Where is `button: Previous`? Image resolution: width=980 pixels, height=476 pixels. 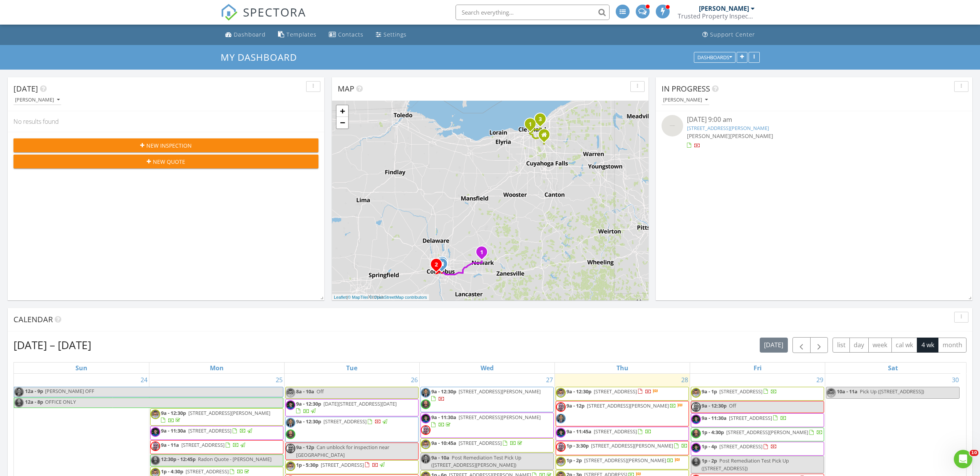 button: Previous is located at coordinates (802, 345).